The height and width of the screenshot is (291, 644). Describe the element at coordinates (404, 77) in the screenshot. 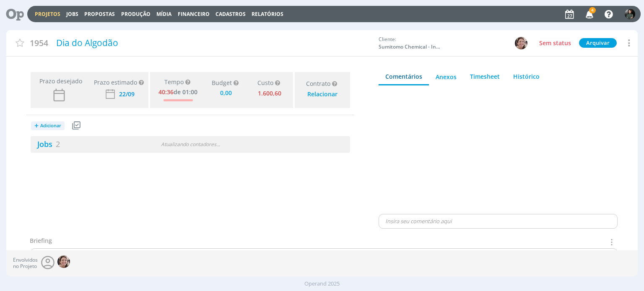

I see `a: Comentários` at that location.